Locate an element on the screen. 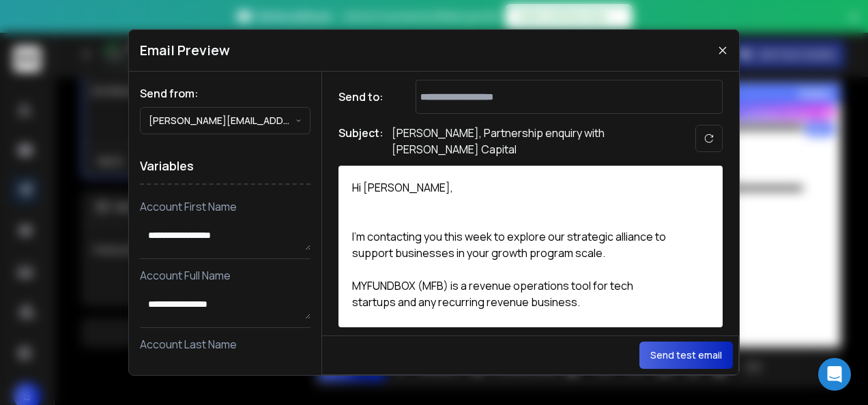 This screenshot has width=868, height=405. h1: Send from: is located at coordinates (225, 93).